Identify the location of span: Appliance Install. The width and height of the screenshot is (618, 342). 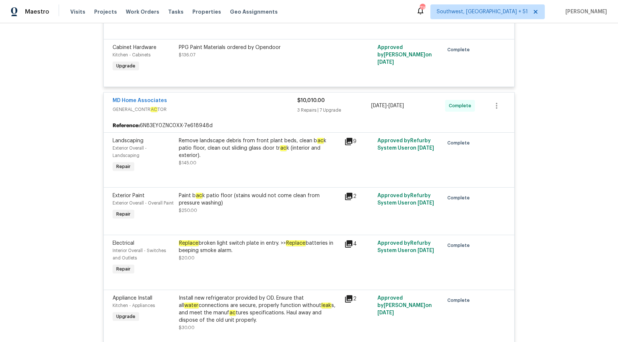
(132, 298).